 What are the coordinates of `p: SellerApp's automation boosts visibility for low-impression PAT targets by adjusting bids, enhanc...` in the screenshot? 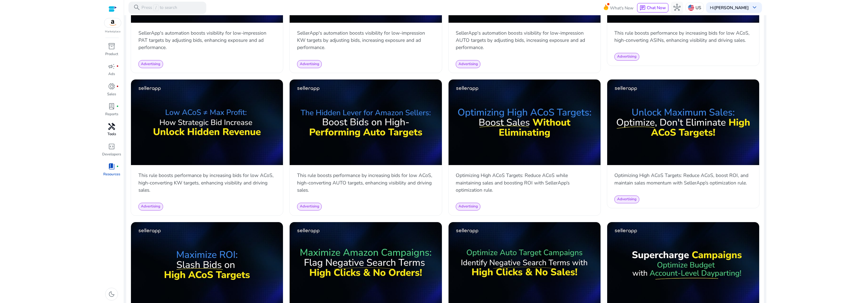 It's located at (207, 40).